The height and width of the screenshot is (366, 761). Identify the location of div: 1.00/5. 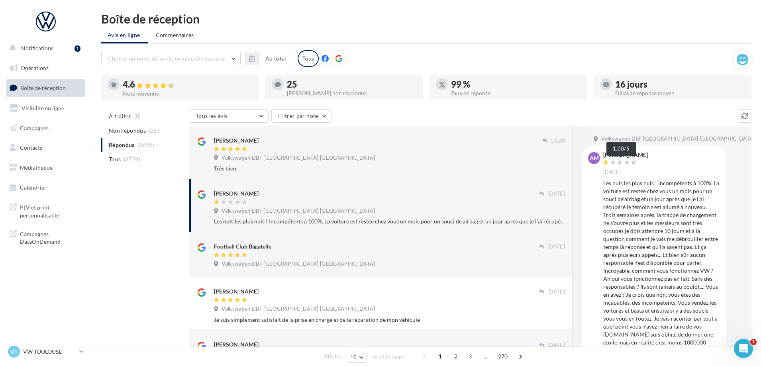
(621, 149).